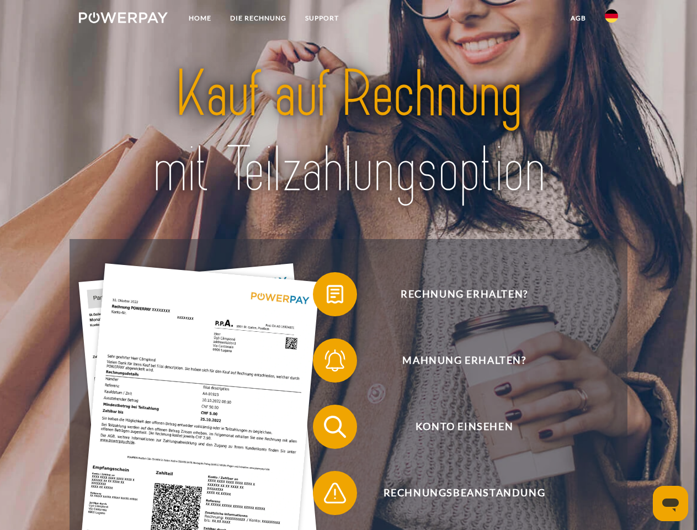 The height and width of the screenshot is (530, 697). Describe the element at coordinates (457, 294) in the screenshot. I see `a: Rechnung erhalten?` at that location.